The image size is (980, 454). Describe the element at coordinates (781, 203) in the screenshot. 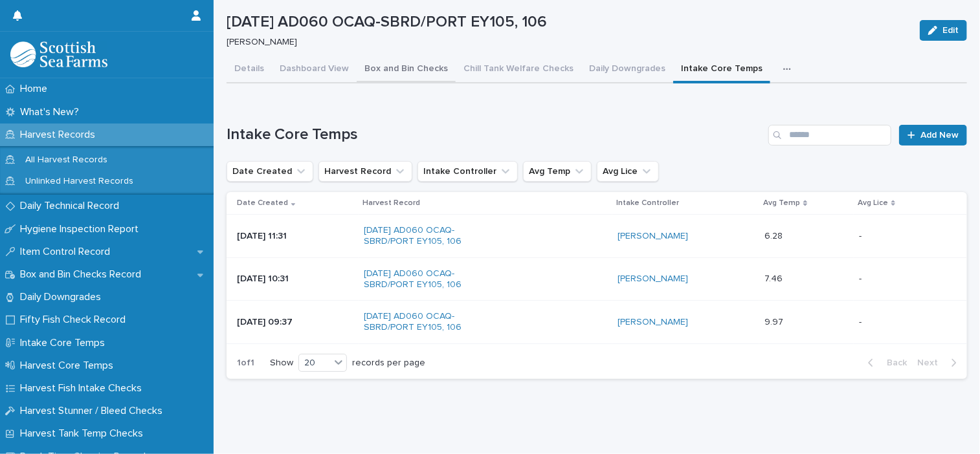

I see `p: Avg Temp` at that location.